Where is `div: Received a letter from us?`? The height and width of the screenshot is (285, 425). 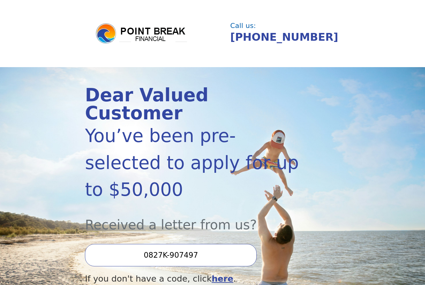
div: Received a letter from us? is located at coordinates (193, 219).